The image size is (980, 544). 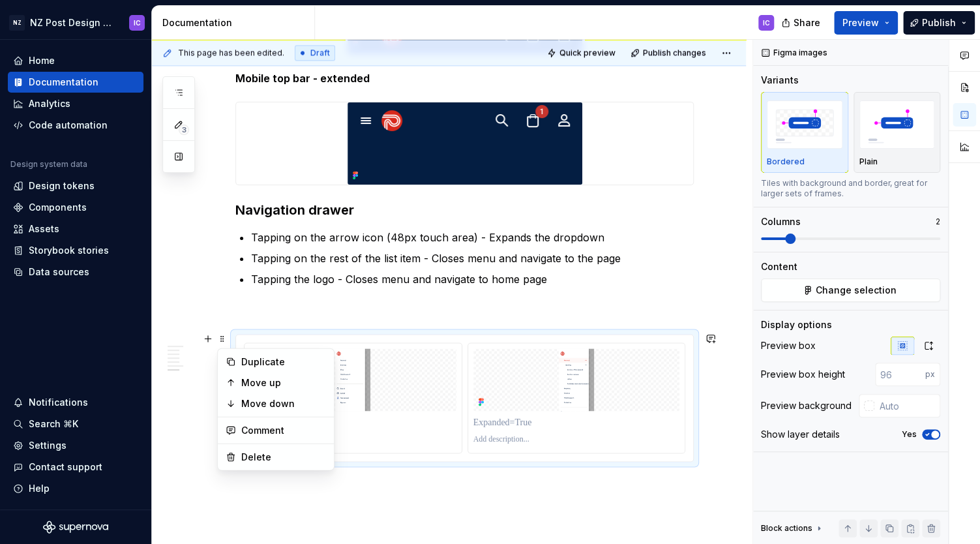 I want to click on div: Analytics, so click(x=50, y=103).